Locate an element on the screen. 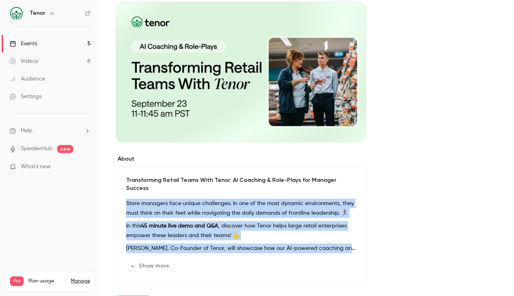 This screenshot has height=296, width=514. button: Show more is located at coordinates (150, 266).